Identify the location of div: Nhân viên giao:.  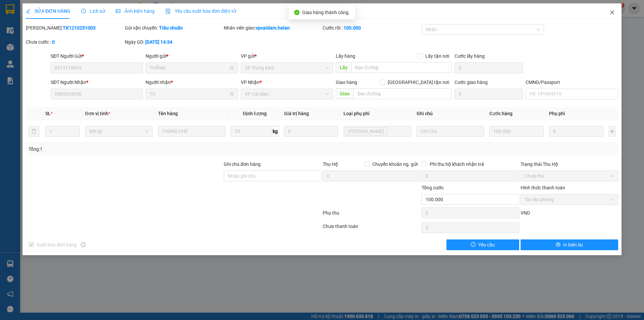
(272, 28).